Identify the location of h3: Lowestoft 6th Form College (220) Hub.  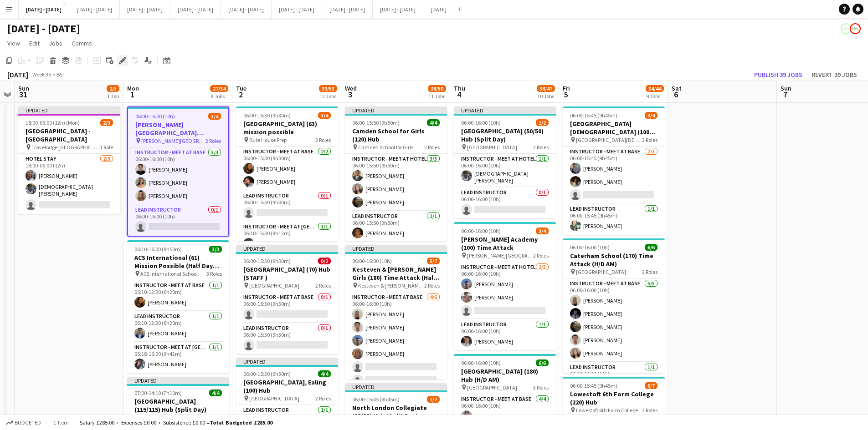
(614, 398).